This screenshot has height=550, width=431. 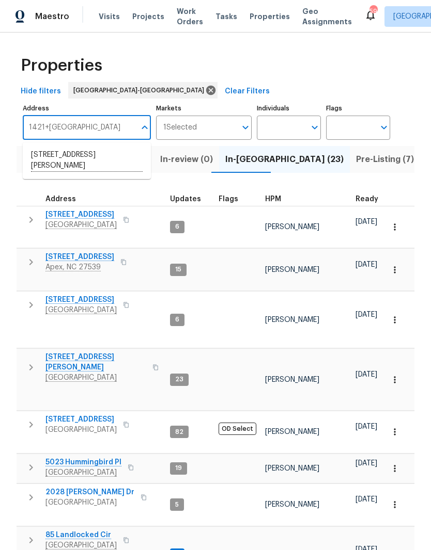 What do you see at coordinates (109, 17) in the screenshot?
I see `span: Visits` at bounding box center [109, 17].